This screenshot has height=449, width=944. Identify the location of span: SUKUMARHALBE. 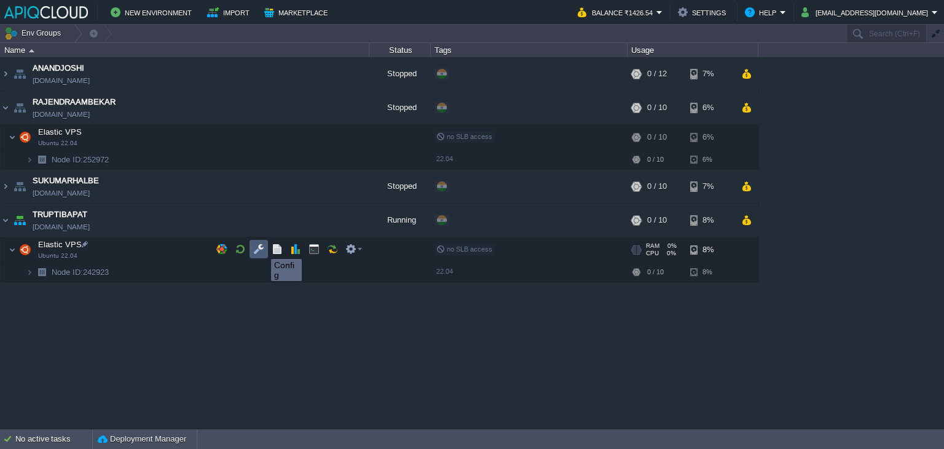
(66, 181).